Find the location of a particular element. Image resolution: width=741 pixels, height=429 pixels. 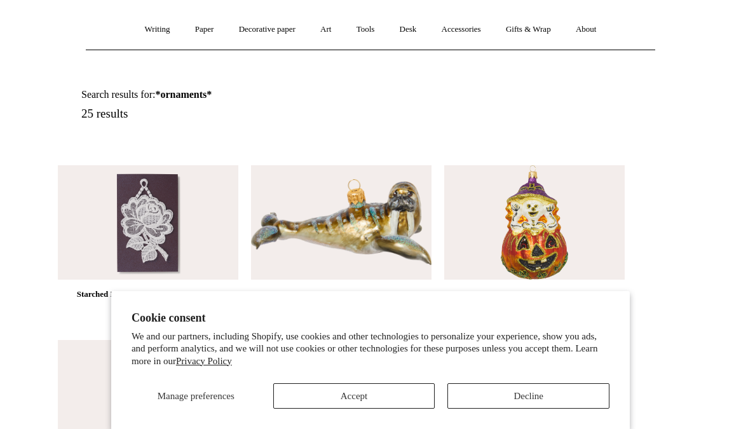

a: About is located at coordinates (586, 29).